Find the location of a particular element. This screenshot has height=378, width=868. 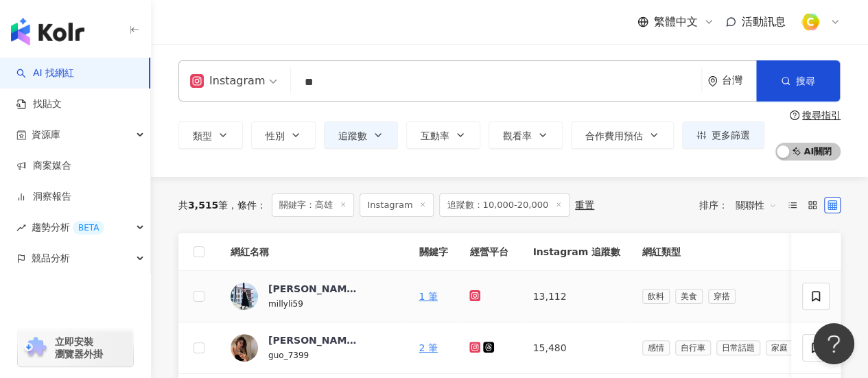

img: chrome extension is located at coordinates (35, 348).